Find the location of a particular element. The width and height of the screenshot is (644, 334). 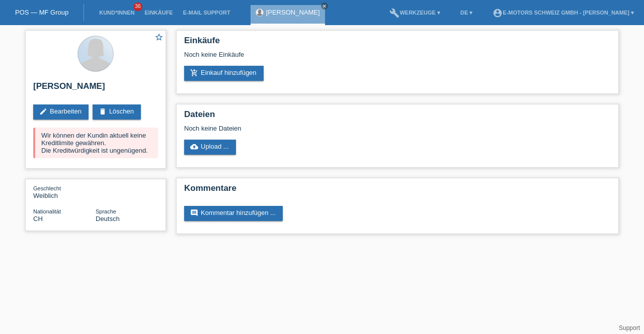

span: Schweiz is located at coordinates (38, 219).